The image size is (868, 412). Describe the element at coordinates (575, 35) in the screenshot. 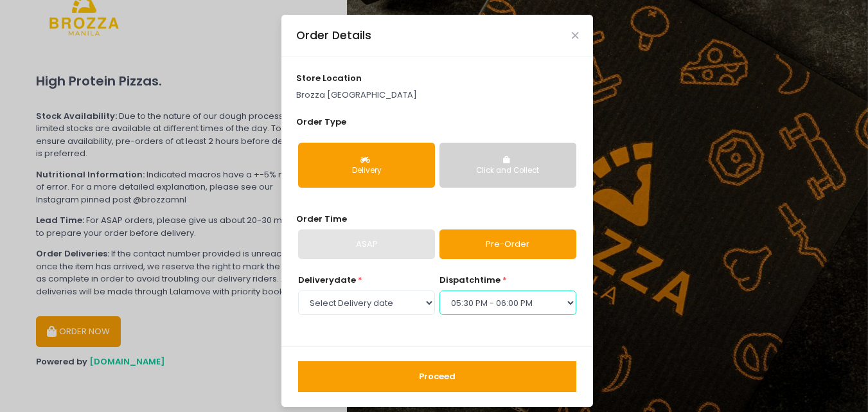

I see `button: Close` at that location.